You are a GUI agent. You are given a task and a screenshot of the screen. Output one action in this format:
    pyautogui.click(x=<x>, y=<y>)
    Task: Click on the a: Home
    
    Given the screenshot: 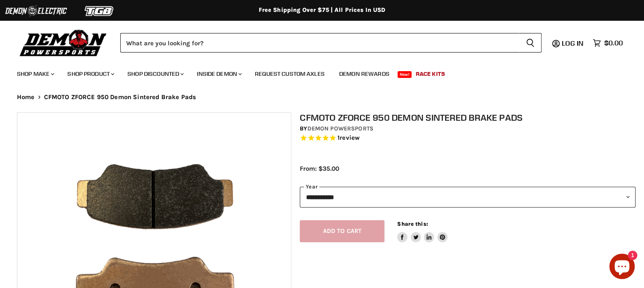 What is the action you would take?
    pyautogui.click(x=26, y=97)
    